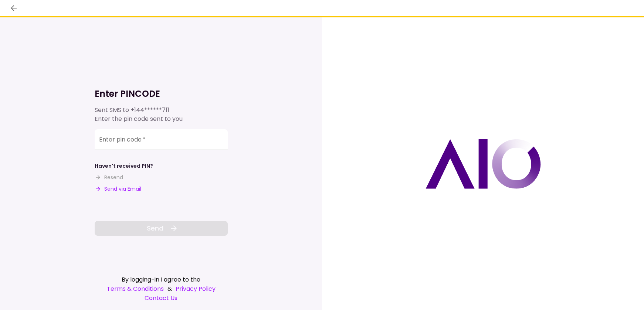 Image resolution: width=644 pixels, height=310 pixels. What do you see at coordinates (196, 289) in the screenshot?
I see `a: Privacy Policy` at bounding box center [196, 289].